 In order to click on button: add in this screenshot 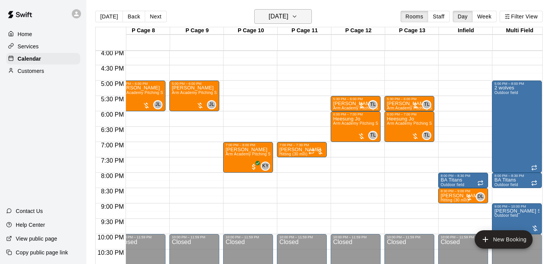, I will do `click(504, 240)`.